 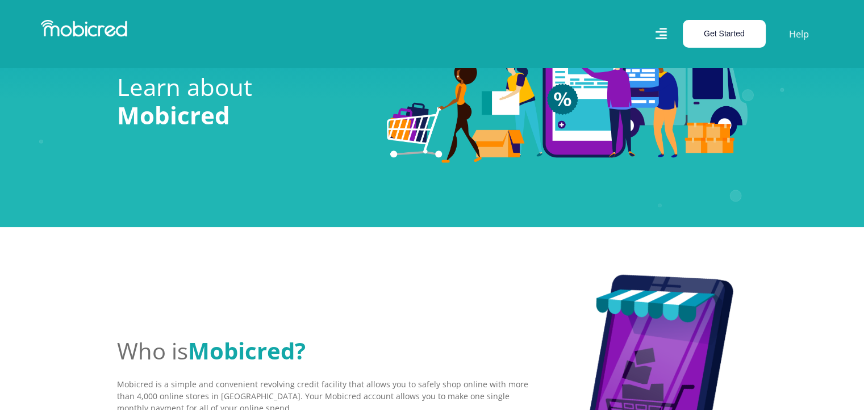 I want to click on h1: Learn about, so click(x=243, y=101).